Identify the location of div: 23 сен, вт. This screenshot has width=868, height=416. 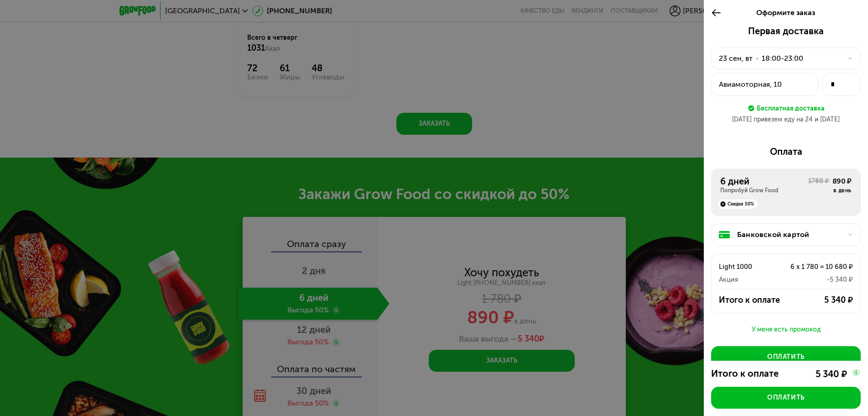
(736, 58).